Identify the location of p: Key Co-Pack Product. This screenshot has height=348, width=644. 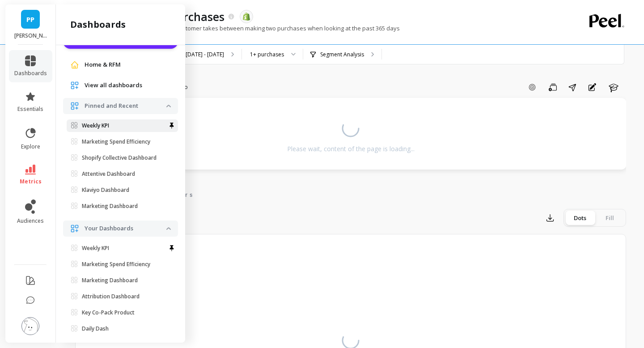
(108, 313).